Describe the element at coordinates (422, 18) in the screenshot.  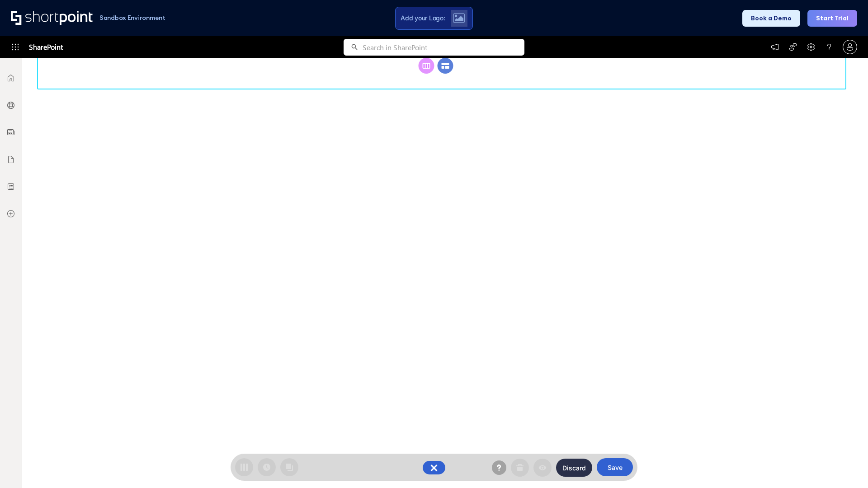
I see `span: Add your Logo:` at that location.